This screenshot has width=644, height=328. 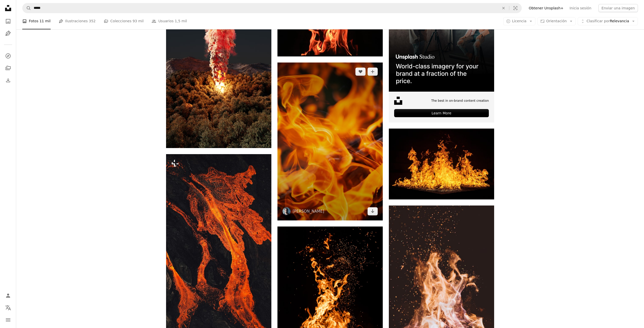 What do you see at coordinates (8, 9) in the screenshot?
I see `a: Inicio — Unsplash` at bounding box center [8, 9].